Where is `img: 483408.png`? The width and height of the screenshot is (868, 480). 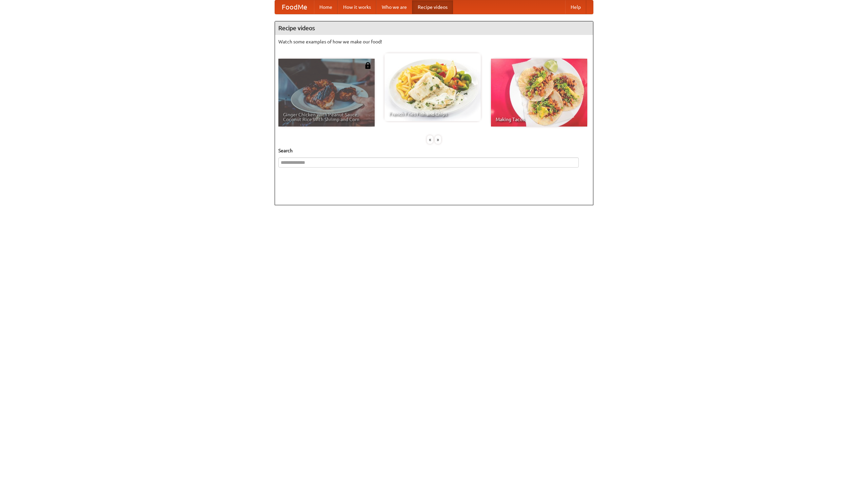 img: 483408.png is located at coordinates (368, 66).